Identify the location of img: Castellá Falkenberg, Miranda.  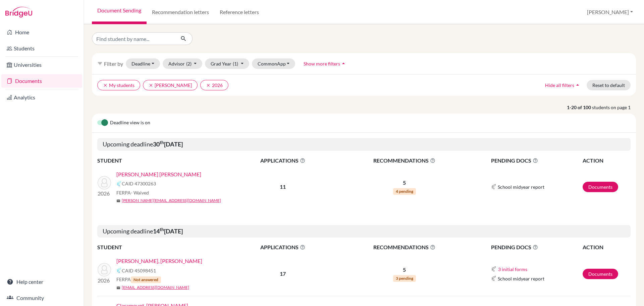
(104, 270).